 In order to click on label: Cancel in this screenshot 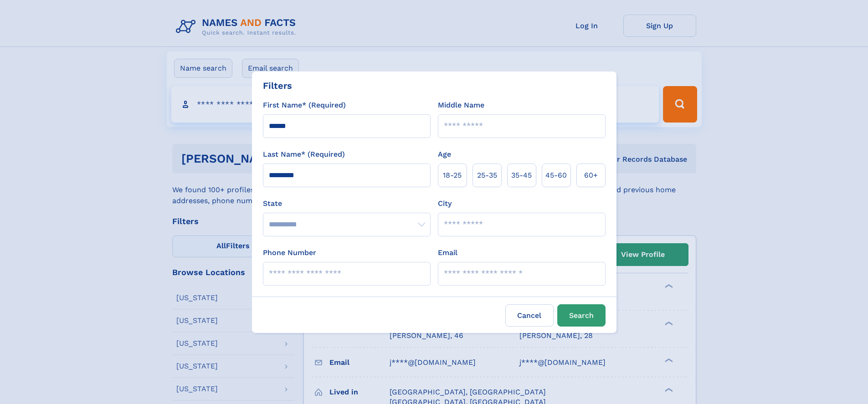, I will do `click(529, 315)`.